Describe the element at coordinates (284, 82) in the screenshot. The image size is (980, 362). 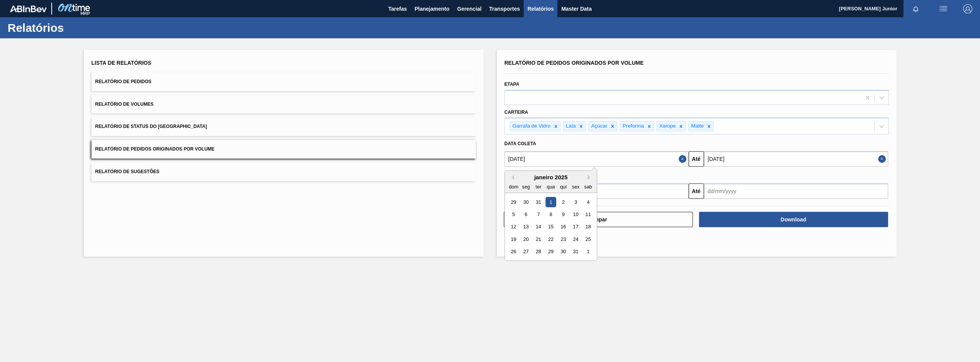
I see `button: Relatório de Pedidos` at that location.